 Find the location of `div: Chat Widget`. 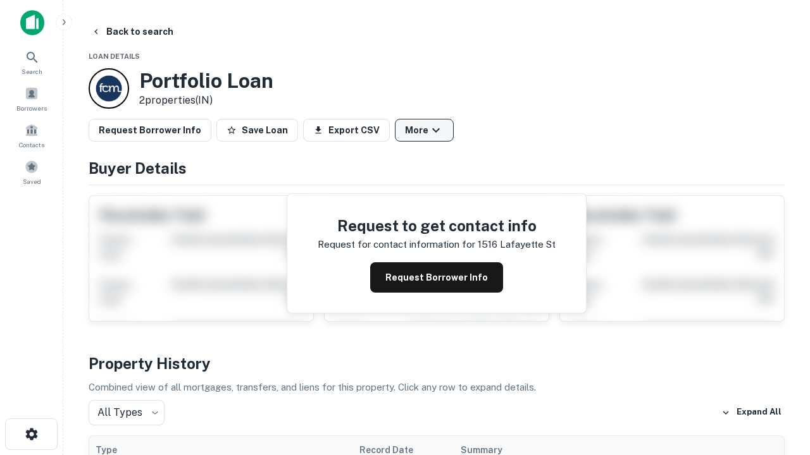

div: Chat Widget is located at coordinates (778, 344).